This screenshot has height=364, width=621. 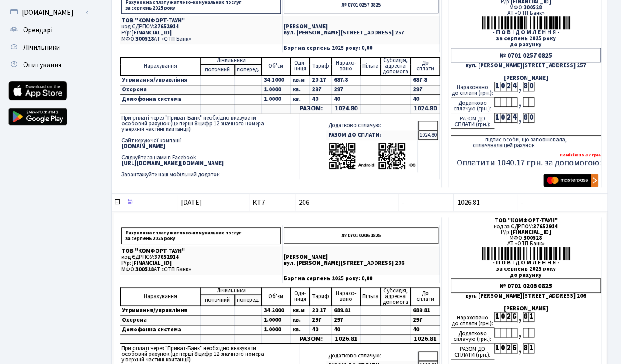 What do you see at coordinates (161, 66) in the screenshot?
I see `td: Нарахування` at bounding box center [161, 66].